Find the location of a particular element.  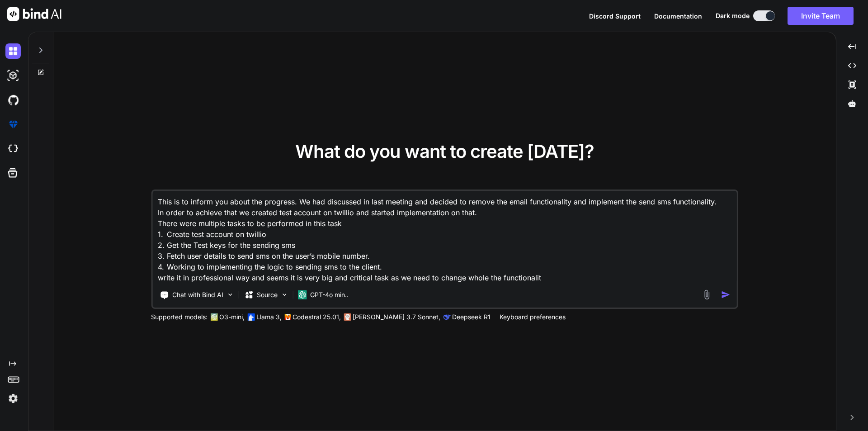

span: Dark mode is located at coordinates (733, 16).